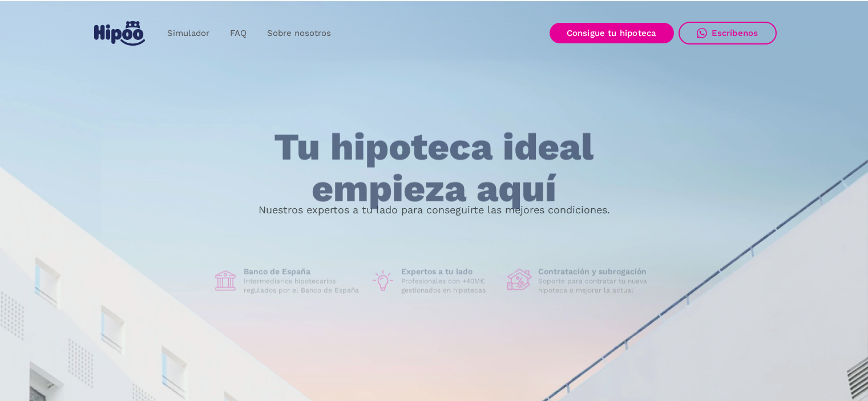  Describe the element at coordinates (302, 286) in the screenshot. I see `p: Intermediarios hipotecarios regulados por el Banco de España` at that location.